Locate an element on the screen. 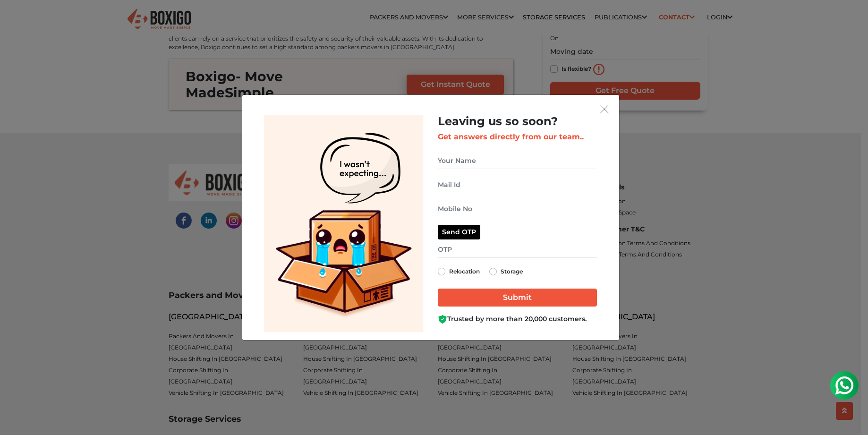 This screenshot has width=868, height=435. label: Relocation is located at coordinates (464, 272).